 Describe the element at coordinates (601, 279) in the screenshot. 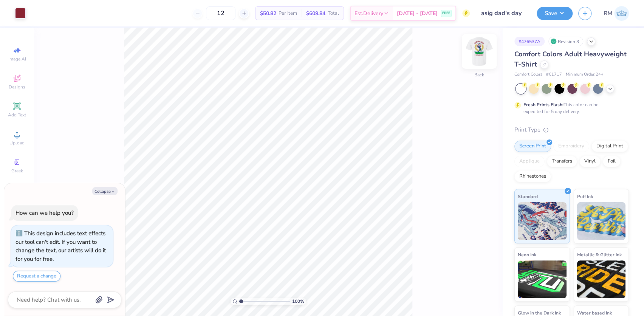

I see `img: Metallic & Glitter Ink` at that location.